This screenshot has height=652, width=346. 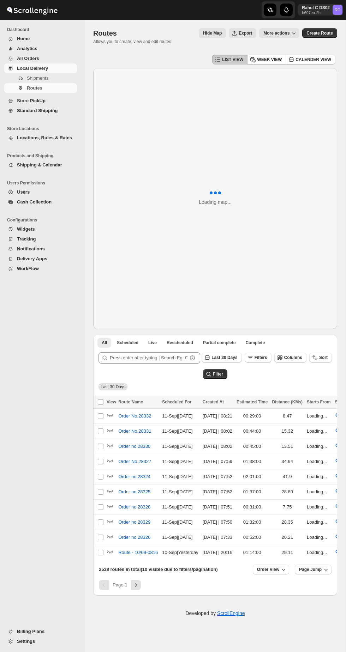 What do you see at coordinates (219, 343) in the screenshot?
I see `span: Partial complete` at bounding box center [219, 343].